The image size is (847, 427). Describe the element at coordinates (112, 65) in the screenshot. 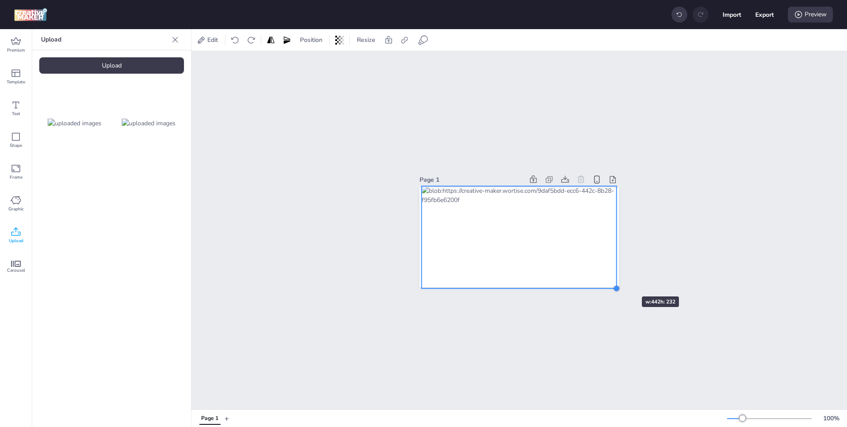

I see `div: Upload` at that location.